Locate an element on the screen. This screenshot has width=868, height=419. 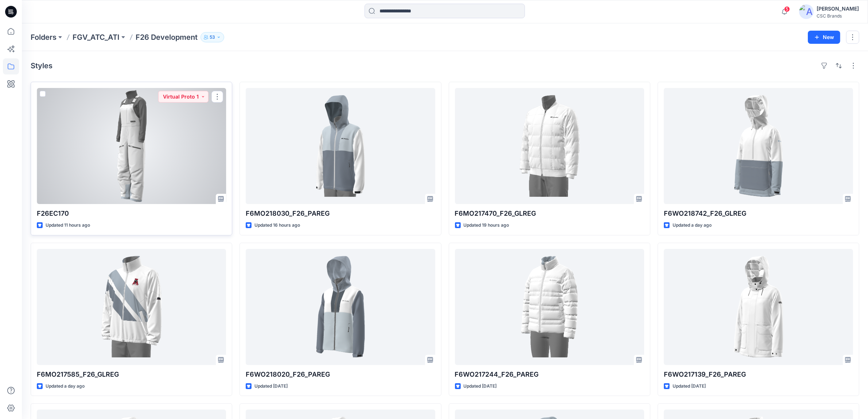
p: Updated 11 hours ago is located at coordinates (67, 225).